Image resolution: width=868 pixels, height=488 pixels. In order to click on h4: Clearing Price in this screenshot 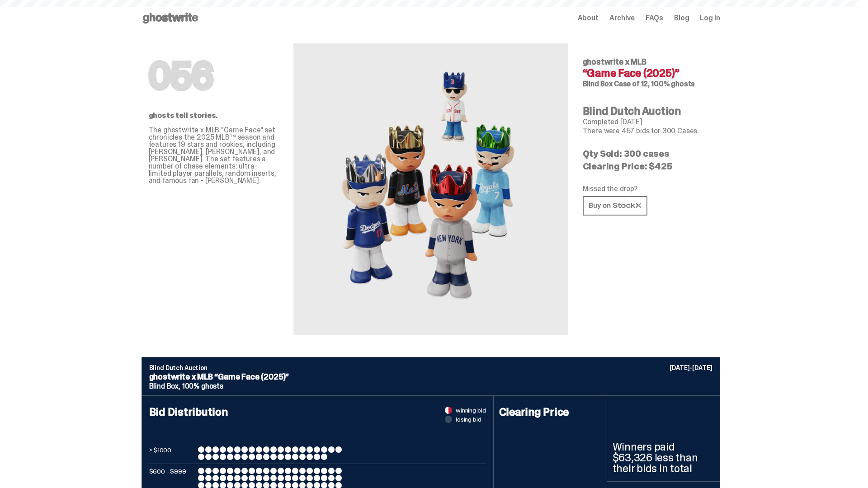, I will do `click(550, 412)`.